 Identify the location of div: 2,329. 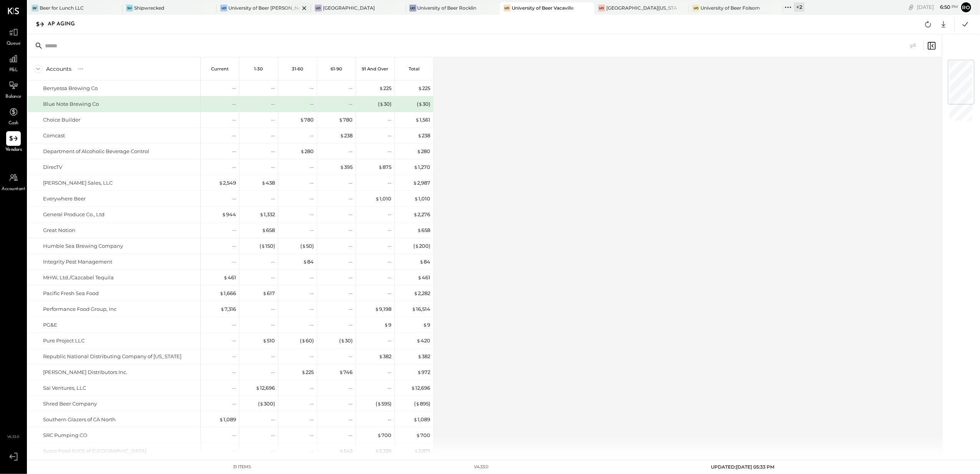
(383, 451).